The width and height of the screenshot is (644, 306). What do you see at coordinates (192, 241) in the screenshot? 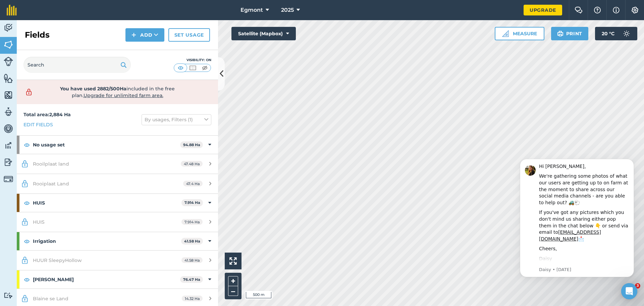
I see `strong: 41.58 Ha` at bounding box center [192, 241].